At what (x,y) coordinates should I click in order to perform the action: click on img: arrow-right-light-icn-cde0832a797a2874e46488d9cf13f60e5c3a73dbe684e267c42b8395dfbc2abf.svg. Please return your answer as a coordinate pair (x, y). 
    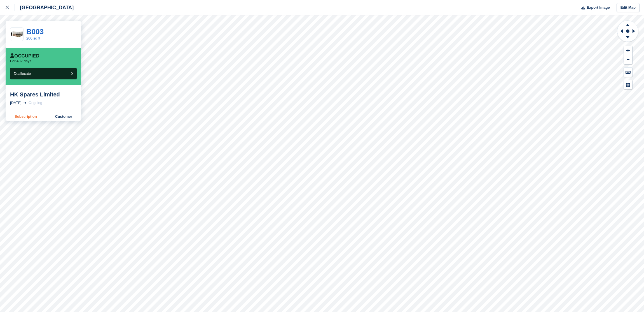
    Looking at the image, I should click on (25, 103).